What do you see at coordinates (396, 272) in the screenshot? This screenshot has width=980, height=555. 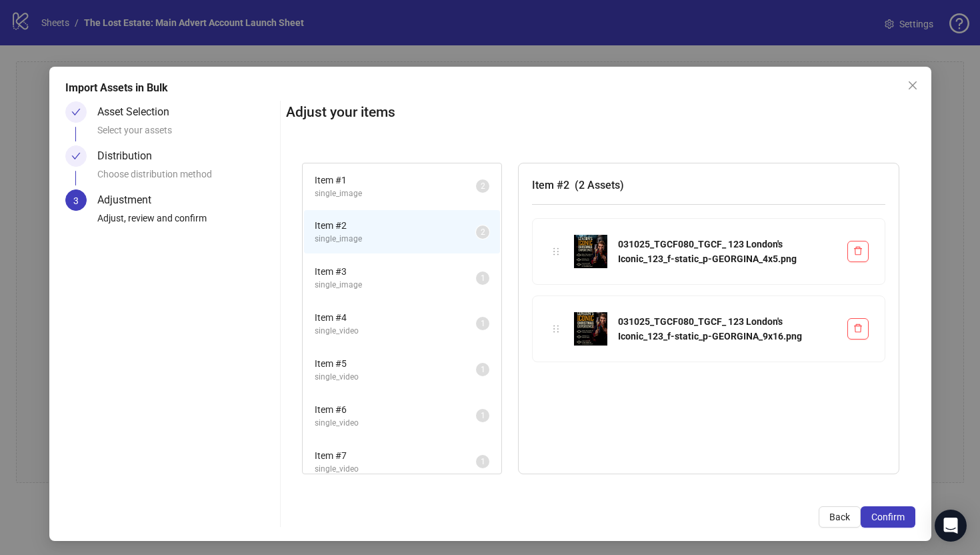 I see `span: Item # 3` at bounding box center [396, 272].